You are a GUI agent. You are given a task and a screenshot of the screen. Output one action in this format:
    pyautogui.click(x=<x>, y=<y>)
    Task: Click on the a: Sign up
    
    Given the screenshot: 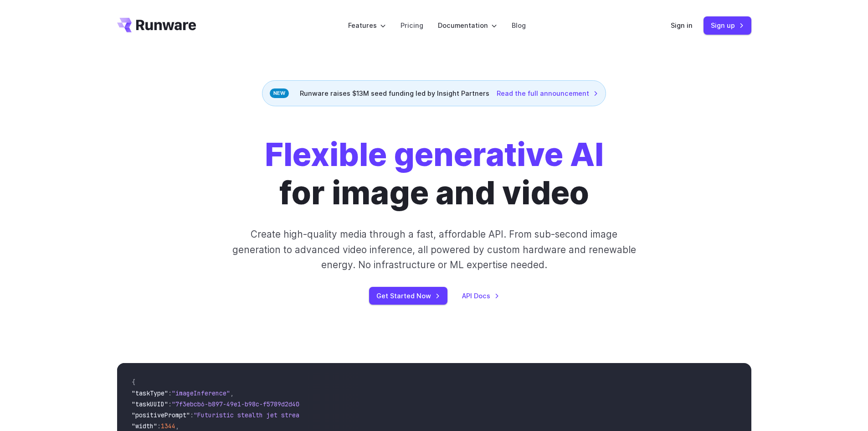 What is the action you would take?
    pyautogui.click(x=728, y=25)
    